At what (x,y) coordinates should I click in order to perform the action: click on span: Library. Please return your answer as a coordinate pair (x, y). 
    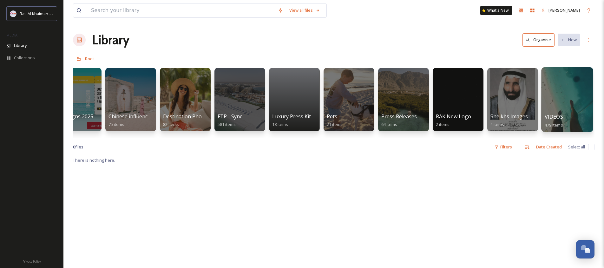
    Looking at the image, I should click on (20, 45).